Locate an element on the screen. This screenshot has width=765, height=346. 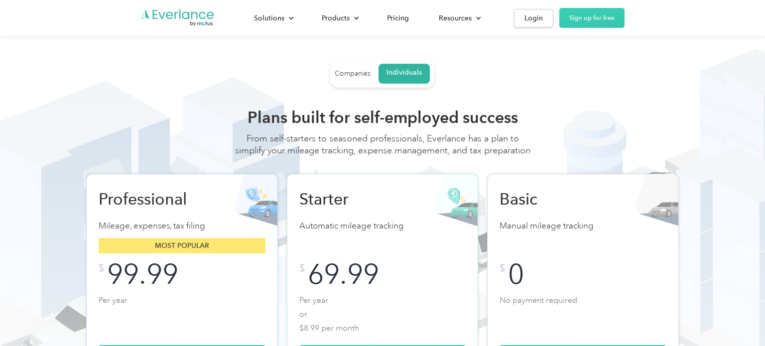
a: Sign up for free is located at coordinates (592, 18).